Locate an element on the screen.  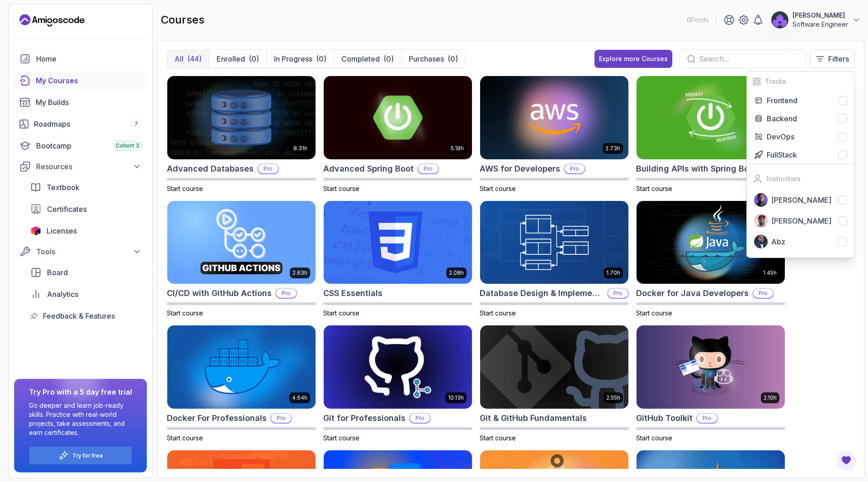
h2: Advanced Databases is located at coordinates (210, 169).